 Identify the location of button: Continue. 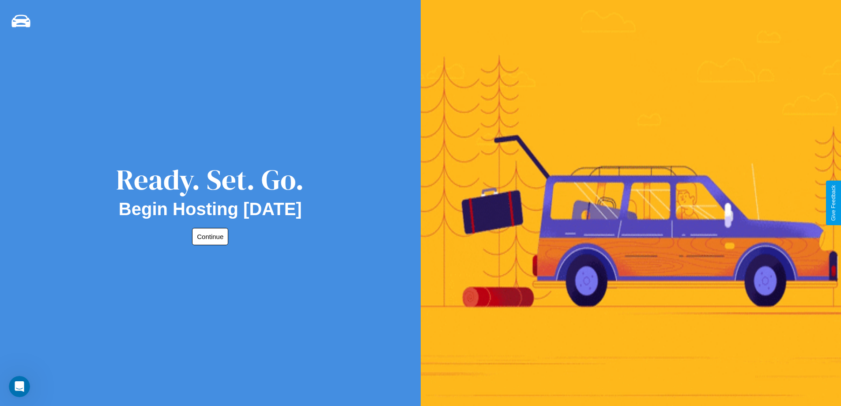
(210, 236).